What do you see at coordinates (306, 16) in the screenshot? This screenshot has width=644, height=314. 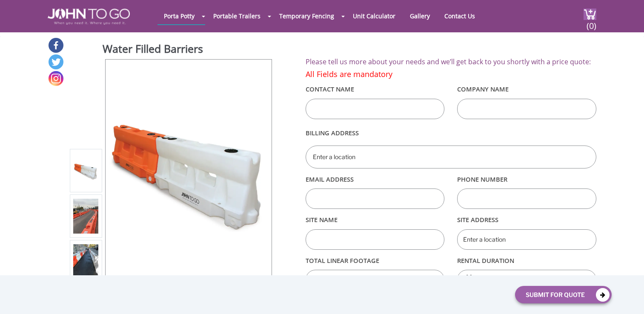 I see `a: Temporary Fencing` at bounding box center [306, 16].